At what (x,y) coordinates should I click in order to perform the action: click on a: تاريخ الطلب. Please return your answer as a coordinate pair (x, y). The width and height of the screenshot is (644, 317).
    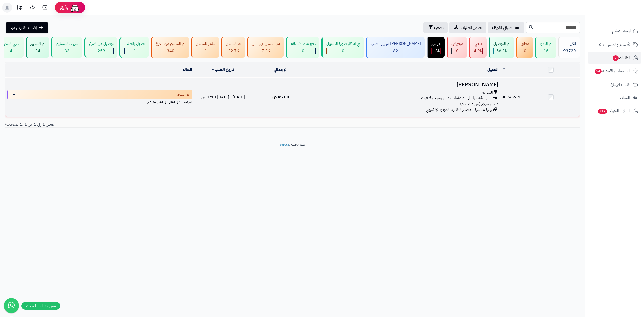
    Looking at the image, I should click on (223, 70).